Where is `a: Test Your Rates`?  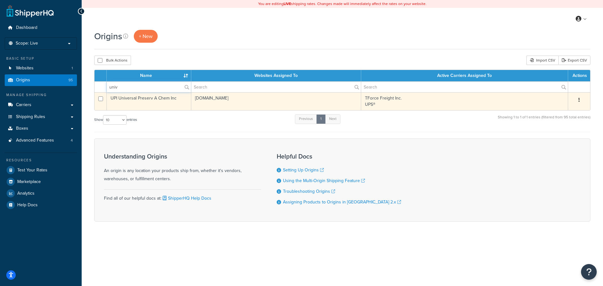
a: Test Your Rates is located at coordinates (41, 170).